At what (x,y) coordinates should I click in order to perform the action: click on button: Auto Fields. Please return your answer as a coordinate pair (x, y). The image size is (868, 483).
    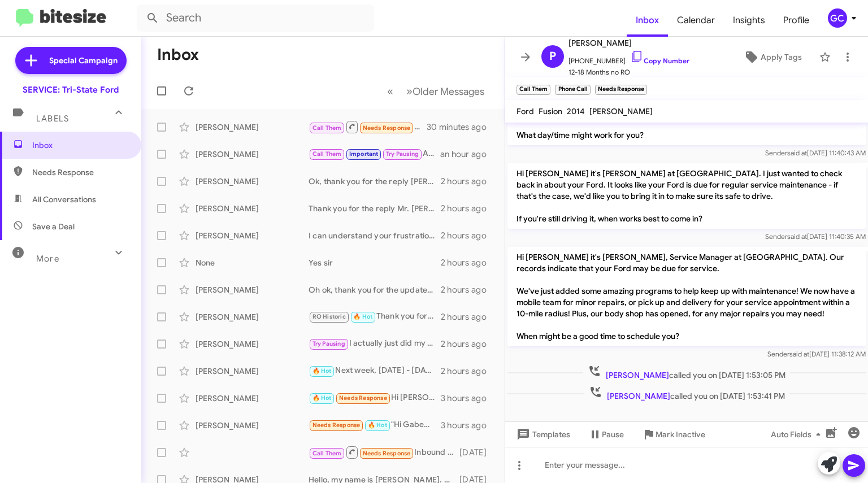
    Looking at the image, I should click on (798, 435).